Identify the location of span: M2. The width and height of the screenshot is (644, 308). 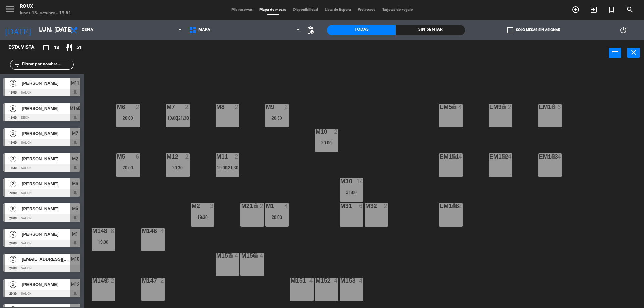
(75, 159).